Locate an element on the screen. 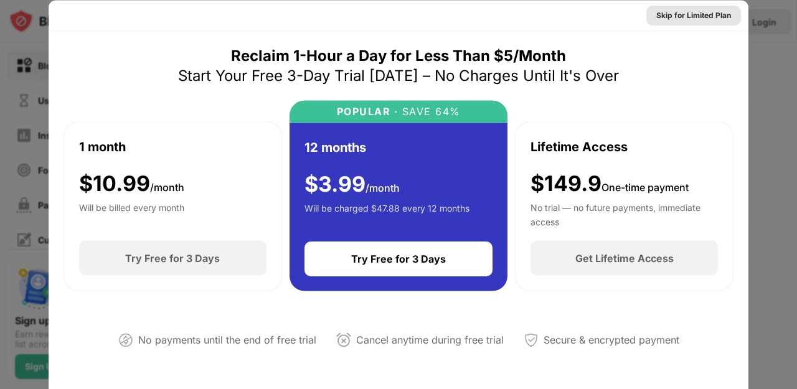 The height and width of the screenshot is (389, 797). div: 1 month is located at coordinates (102, 146).